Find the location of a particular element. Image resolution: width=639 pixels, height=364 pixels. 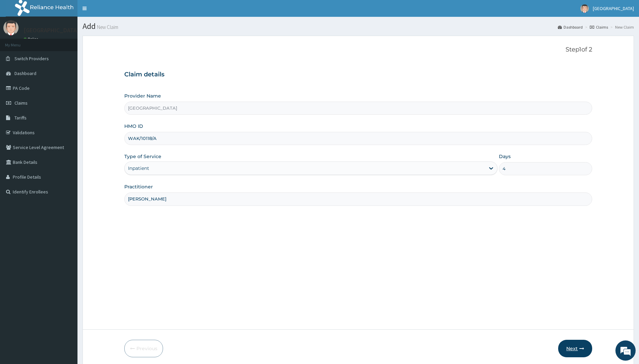

span: Dashboard is located at coordinates (25, 74).